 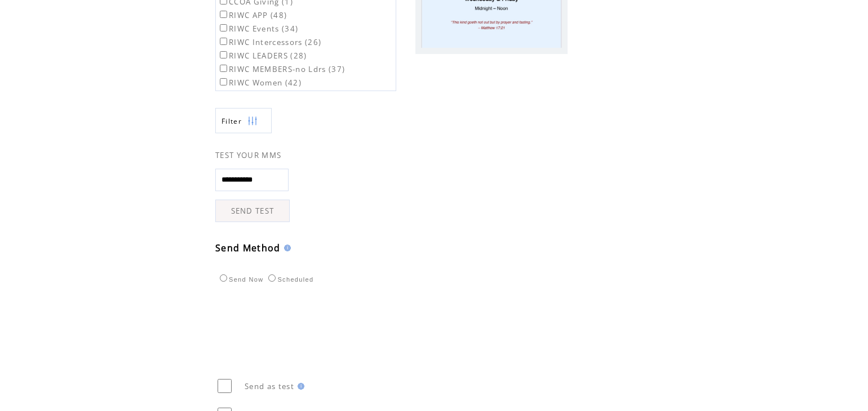 I want to click on label: RIWC APP (48), so click(x=252, y=15).